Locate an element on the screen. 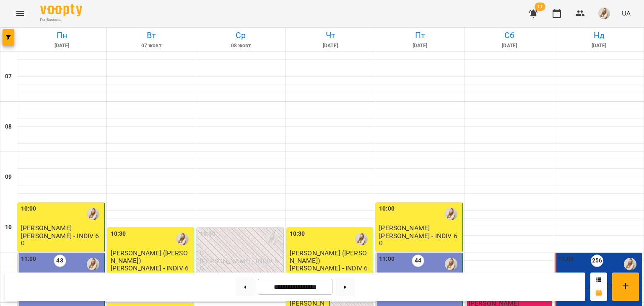 The width and height of the screenshot is (644, 306). p: 0 is located at coordinates (241, 253).